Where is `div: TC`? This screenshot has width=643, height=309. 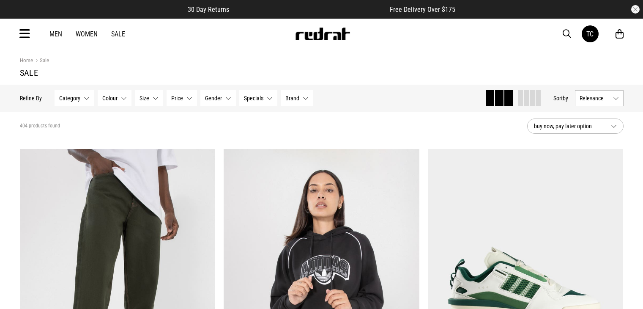
div: TC is located at coordinates (590, 34).